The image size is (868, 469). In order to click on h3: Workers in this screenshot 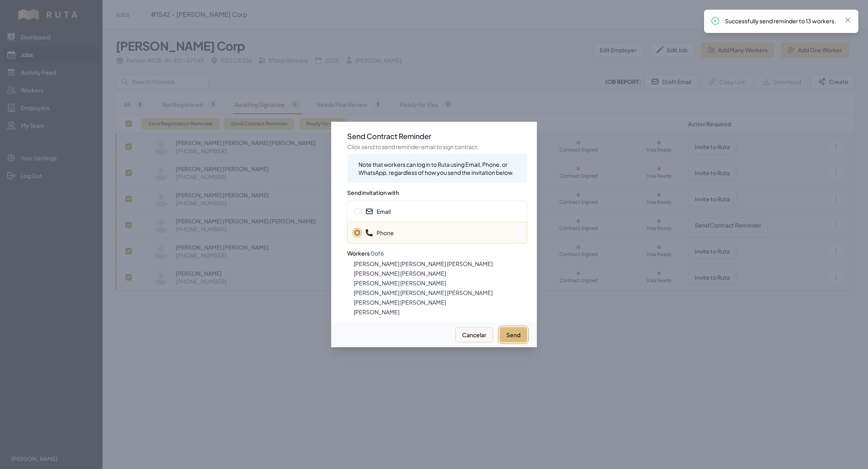, I will do `click(438, 251)`.